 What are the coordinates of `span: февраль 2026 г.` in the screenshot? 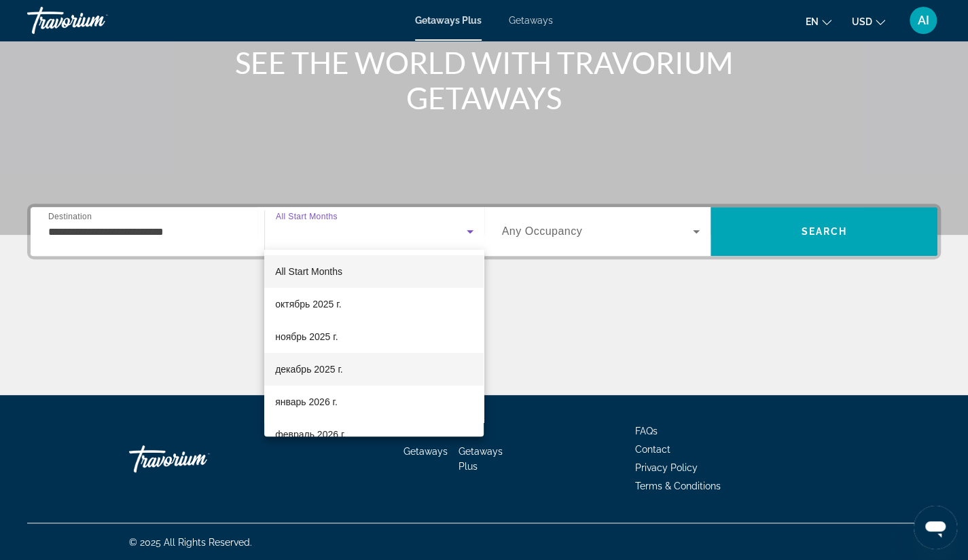 It's located at (310, 435).